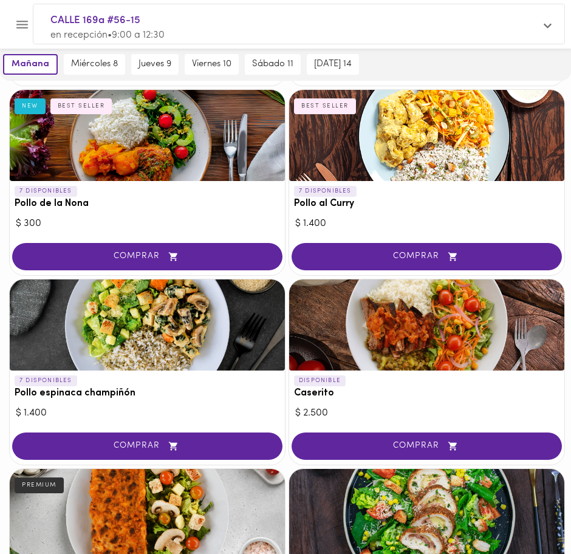 The image size is (571, 554). What do you see at coordinates (211, 64) in the screenshot?
I see `span: viernes 10` at bounding box center [211, 64].